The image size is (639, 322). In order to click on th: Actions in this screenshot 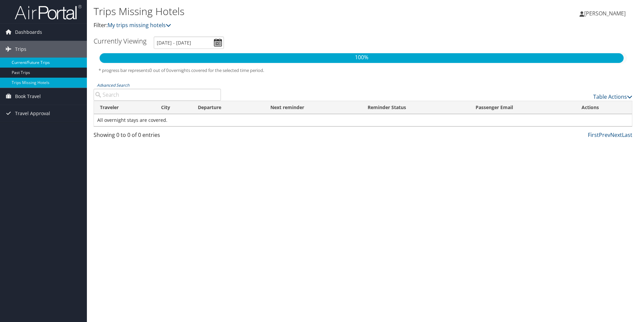, I will do `click(604, 107)`.